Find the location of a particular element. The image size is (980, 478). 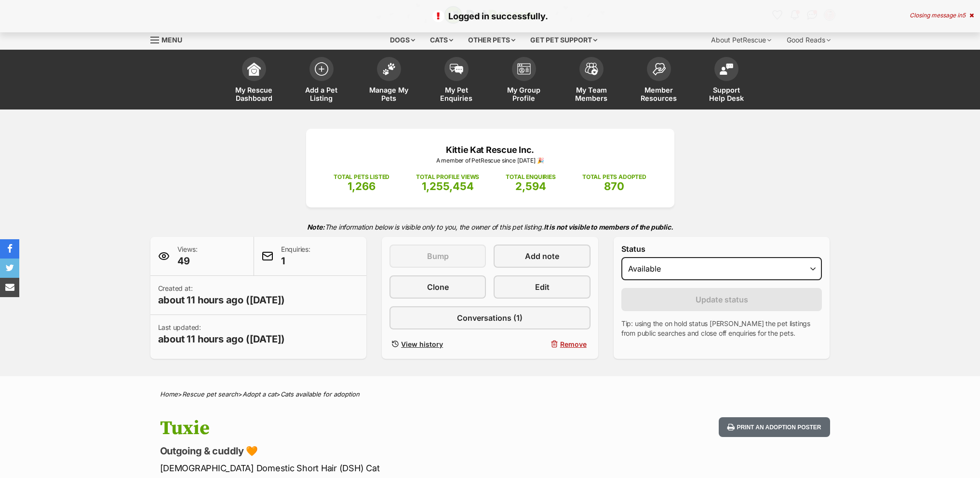

p: Logged in successfully. is located at coordinates (490, 16).